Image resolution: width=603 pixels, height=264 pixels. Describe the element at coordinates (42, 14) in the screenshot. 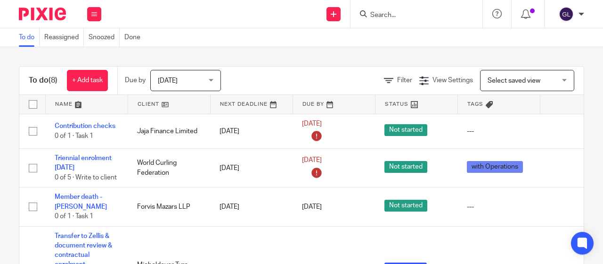

I see `img: Pixie` at that location.